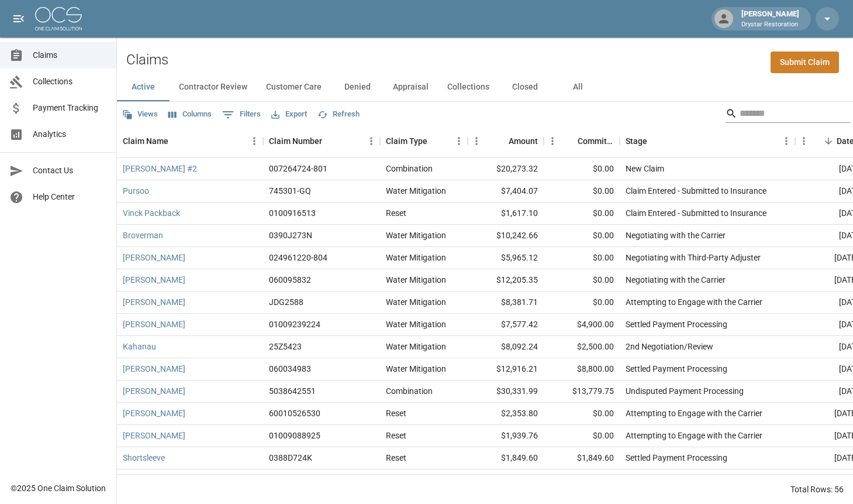  What do you see at coordinates (506, 169) in the screenshot?
I see `div: $20,273.32` at bounding box center [506, 169].